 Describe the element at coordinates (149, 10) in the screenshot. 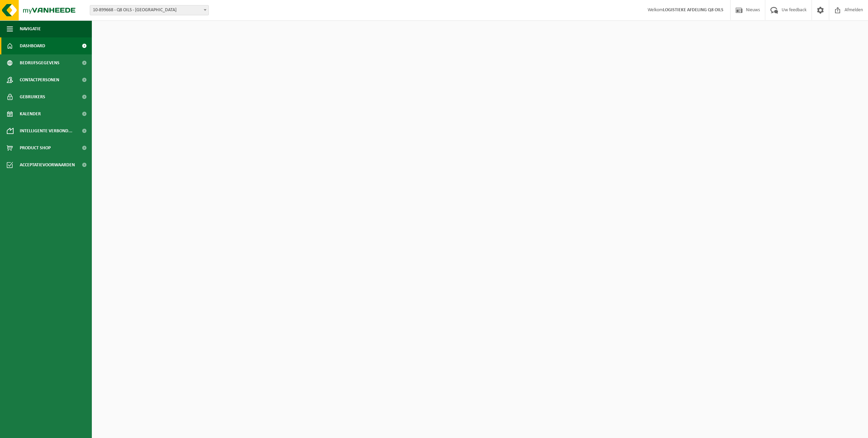

I see `span: 10-899668 - Q8 OILS - ANTWERPEN` at that location.